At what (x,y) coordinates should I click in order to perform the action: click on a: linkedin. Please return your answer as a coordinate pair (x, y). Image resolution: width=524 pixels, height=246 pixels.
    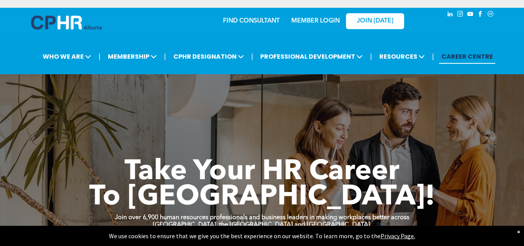
    Looking at the image, I should click on (450, 15).